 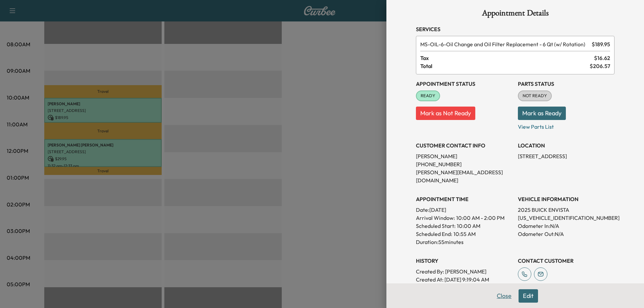 I want to click on h3: Services, so click(x=515, y=29).